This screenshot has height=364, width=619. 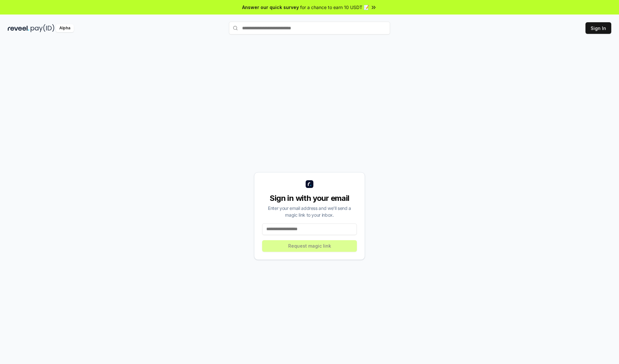 I want to click on img: logo_small, so click(x=309, y=184).